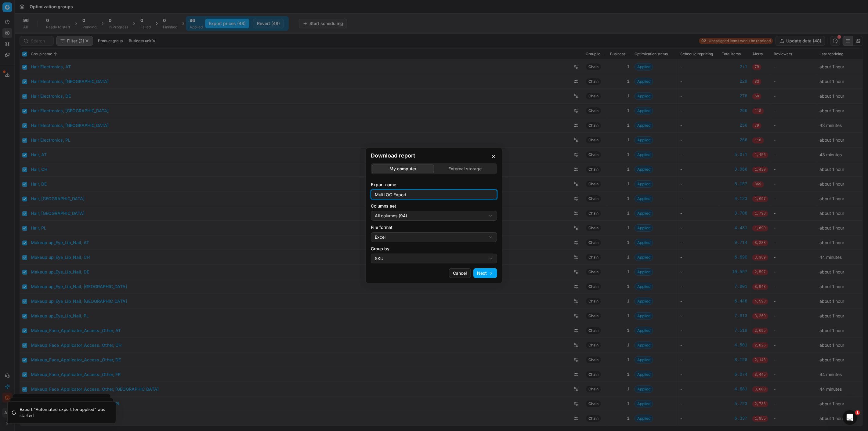 The width and height of the screenshot is (868, 431). I want to click on button: My computer, so click(403, 169).